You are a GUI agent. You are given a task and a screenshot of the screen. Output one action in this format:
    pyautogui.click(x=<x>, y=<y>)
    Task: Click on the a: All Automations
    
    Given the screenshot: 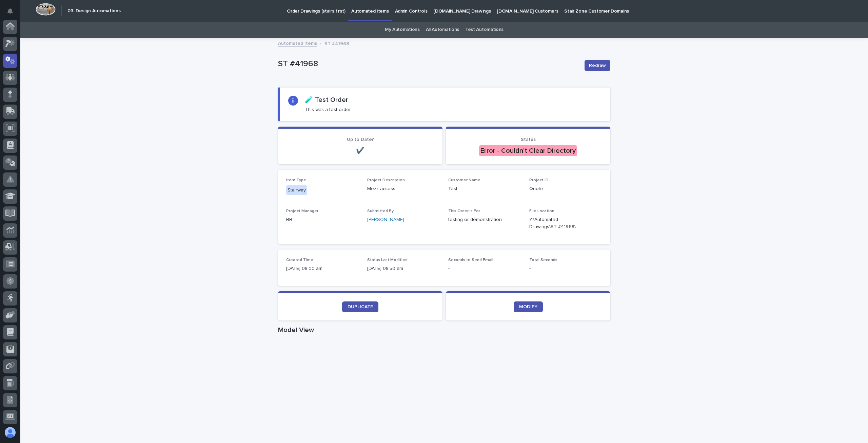 What is the action you would take?
    pyautogui.click(x=443, y=30)
    